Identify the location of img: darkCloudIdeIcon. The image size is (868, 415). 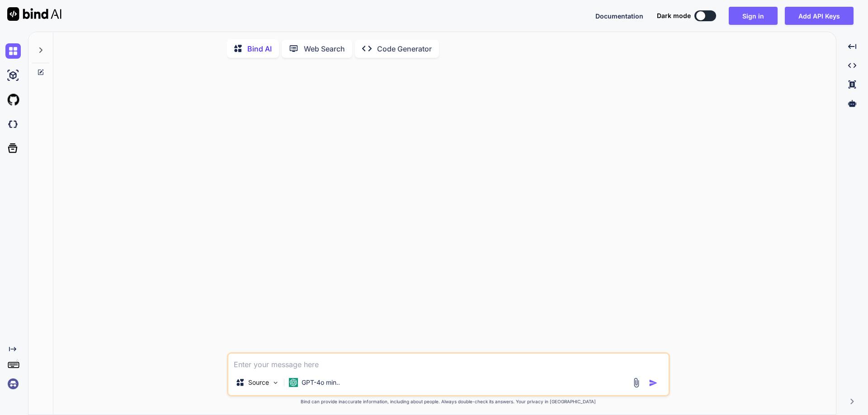
(13, 124).